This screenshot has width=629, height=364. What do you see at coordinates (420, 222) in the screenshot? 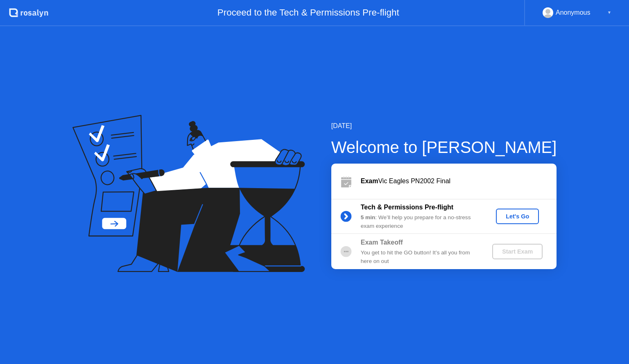
I see `div: : We’ll help you prepare for a no-stress exam experience` at bounding box center [420, 222].